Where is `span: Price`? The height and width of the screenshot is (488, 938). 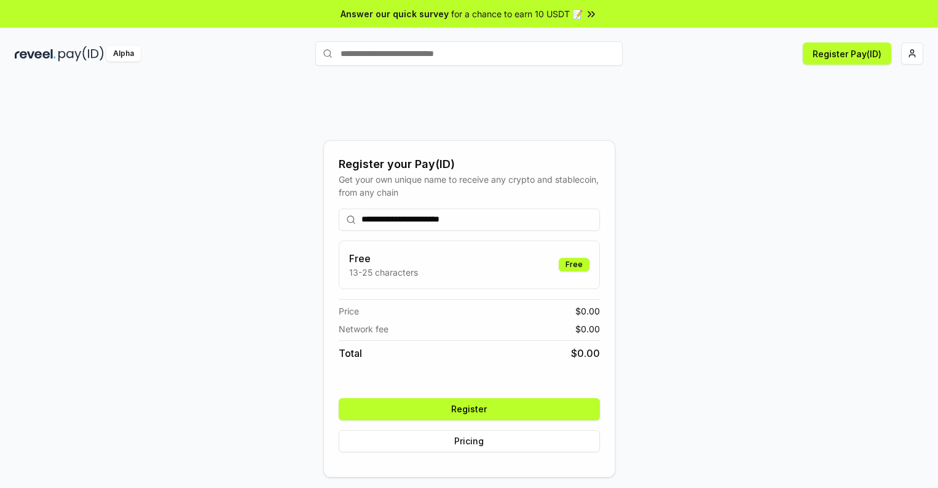
span: Price is located at coordinates (349, 310).